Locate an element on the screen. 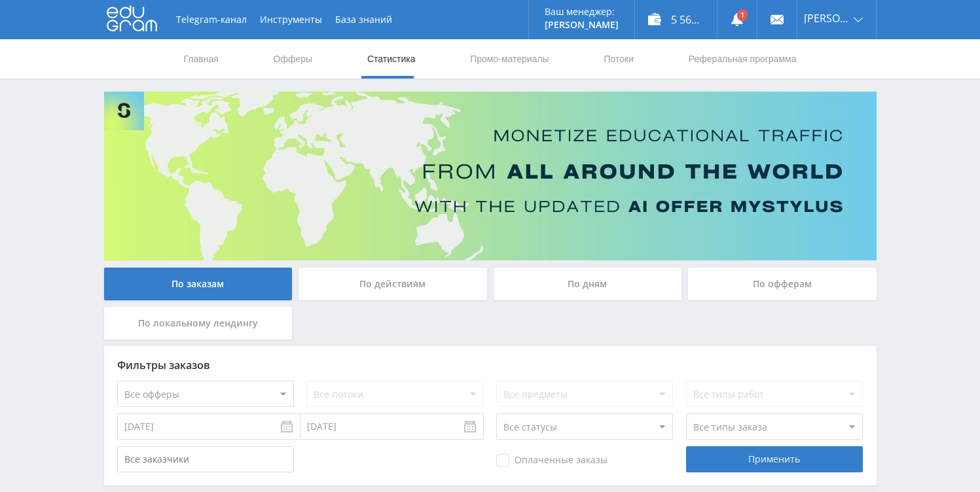 The image size is (980, 492). a: Потоки is located at coordinates (618, 59).